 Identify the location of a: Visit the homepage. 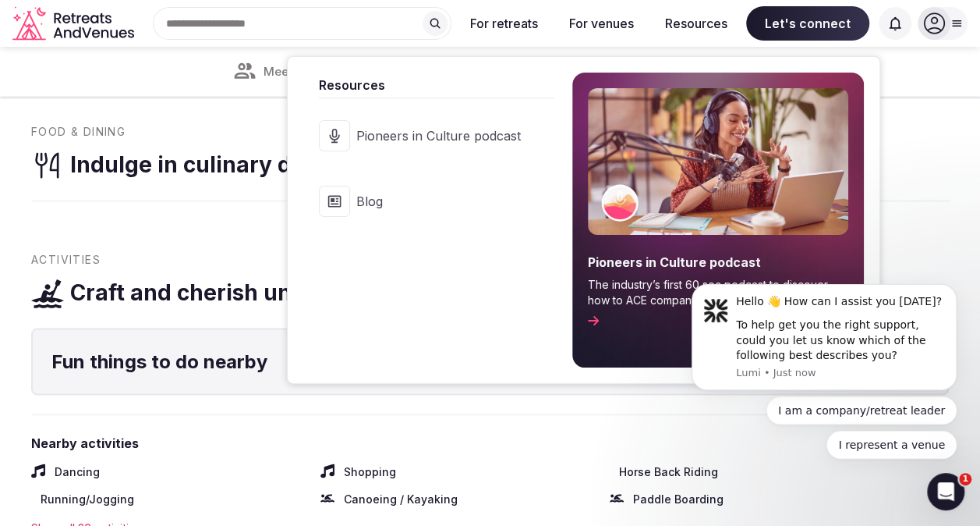
(75, 24).